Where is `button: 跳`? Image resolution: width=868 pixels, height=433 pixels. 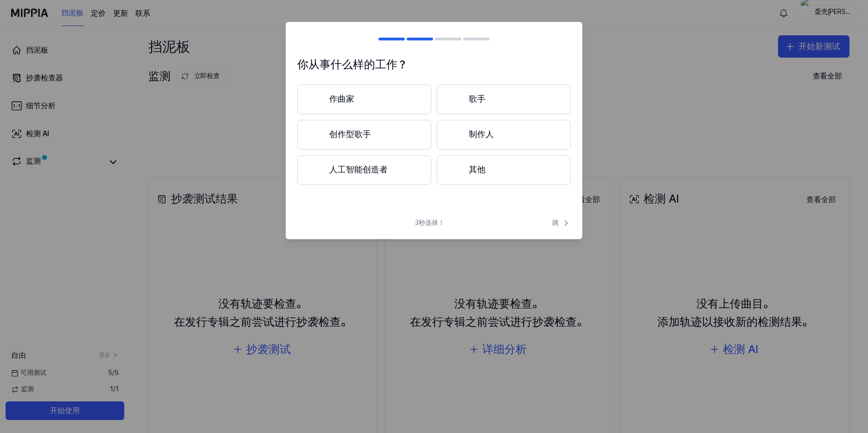
button: 跳 is located at coordinates (561, 223).